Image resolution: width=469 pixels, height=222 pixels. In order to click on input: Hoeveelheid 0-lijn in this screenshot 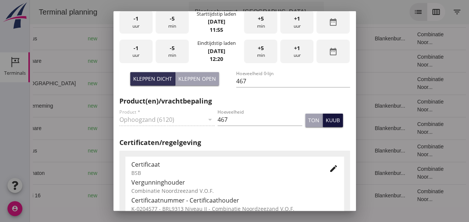, I will do `click(293, 81)`.